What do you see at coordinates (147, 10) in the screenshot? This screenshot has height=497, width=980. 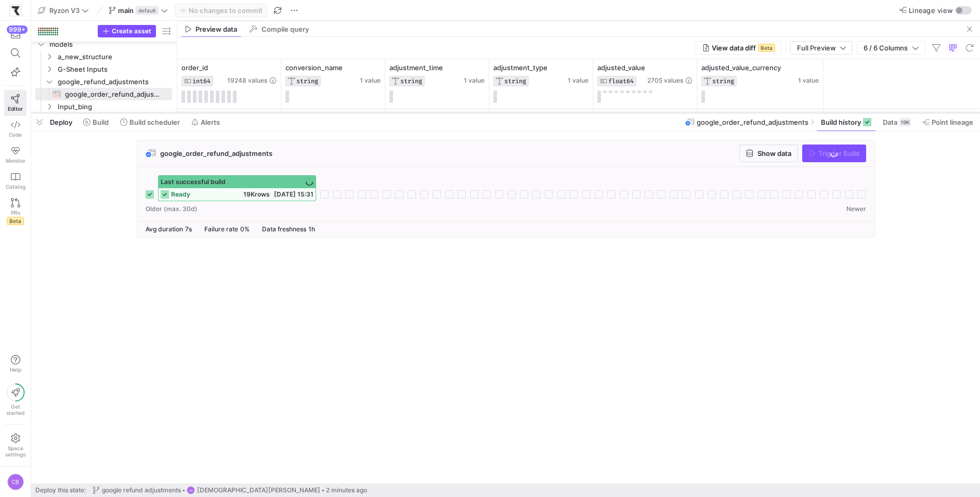 I see `span: default` at bounding box center [147, 10].